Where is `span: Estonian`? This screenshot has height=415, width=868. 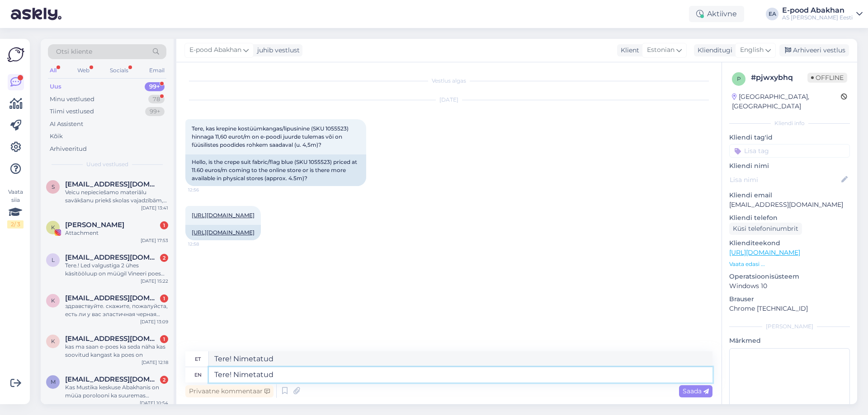
span: Estonian is located at coordinates (661, 50).